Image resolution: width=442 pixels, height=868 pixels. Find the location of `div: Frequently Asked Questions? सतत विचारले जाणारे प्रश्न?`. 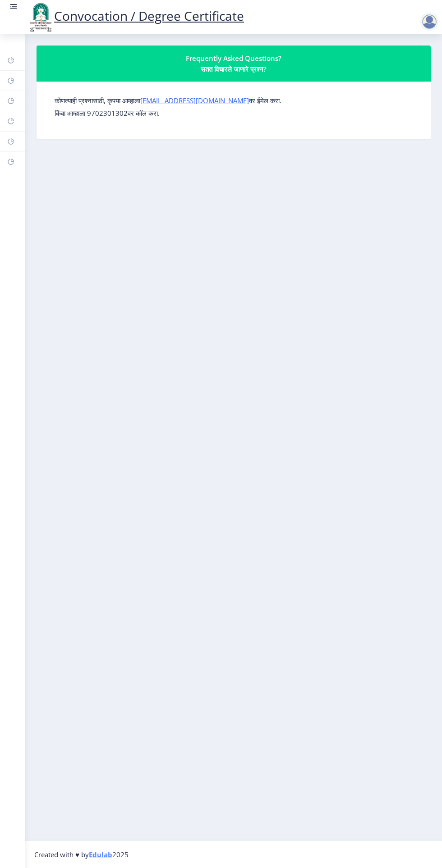

div: Frequently Asked Questions? सतत विचारले जाणारे प्रश्न? is located at coordinates (234, 64).